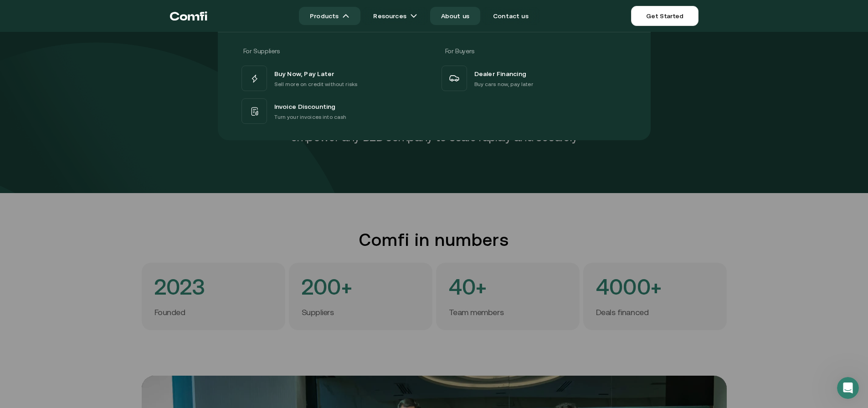 Image resolution: width=868 pixels, height=408 pixels. Describe the element at coordinates (504, 85) in the screenshot. I see `p: Buy cars now, pay later` at that location.